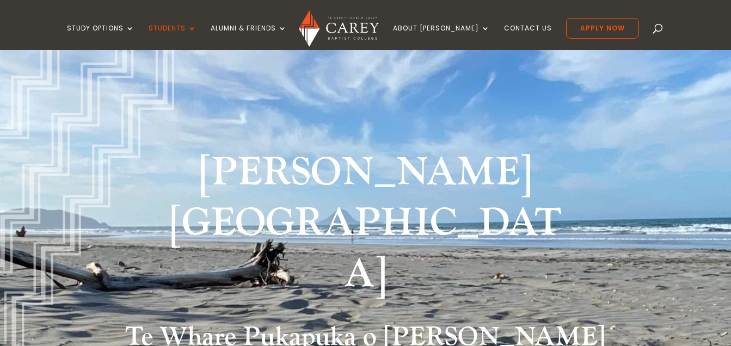 This screenshot has width=731, height=346. I want to click on a: Students, so click(173, 37).